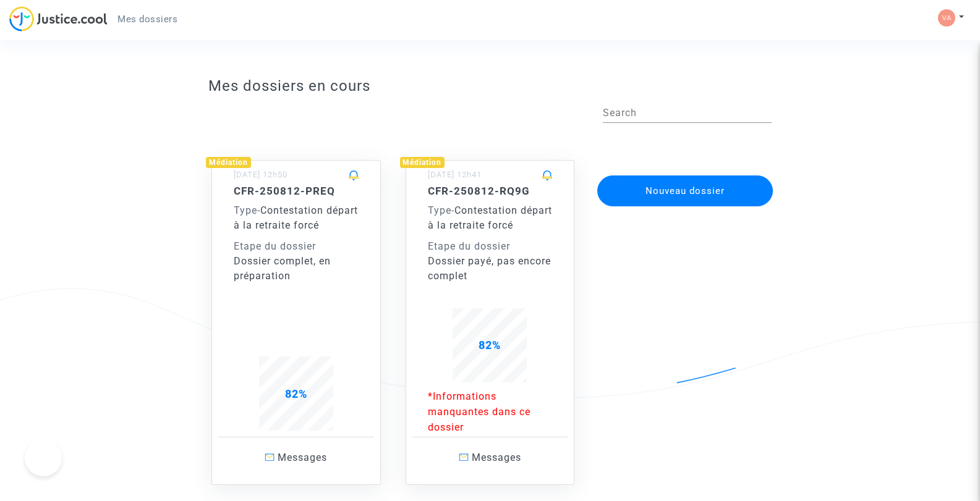 Image resolution: width=980 pixels, height=501 pixels. Describe the element at coordinates (685, 173) in the screenshot. I see `a: Nouveau dossier` at that location.